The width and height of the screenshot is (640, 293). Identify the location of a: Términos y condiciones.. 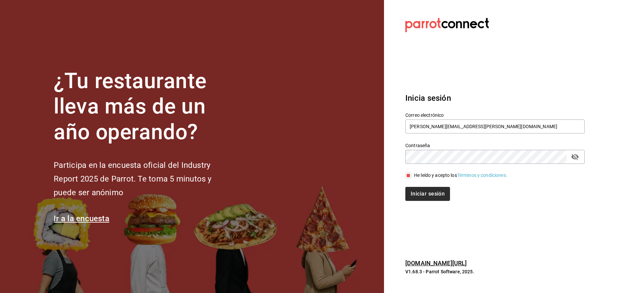
(482, 175).